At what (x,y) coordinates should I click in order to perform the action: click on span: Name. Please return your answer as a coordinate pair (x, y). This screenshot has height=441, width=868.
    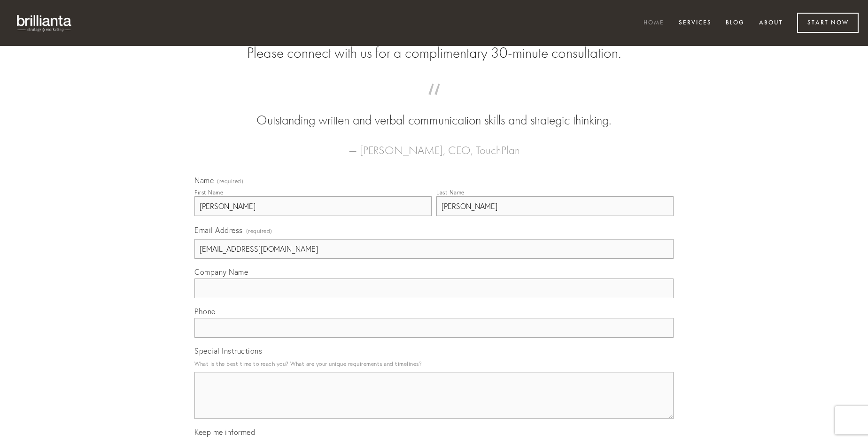
    Looking at the image, I should click on (204, 180).